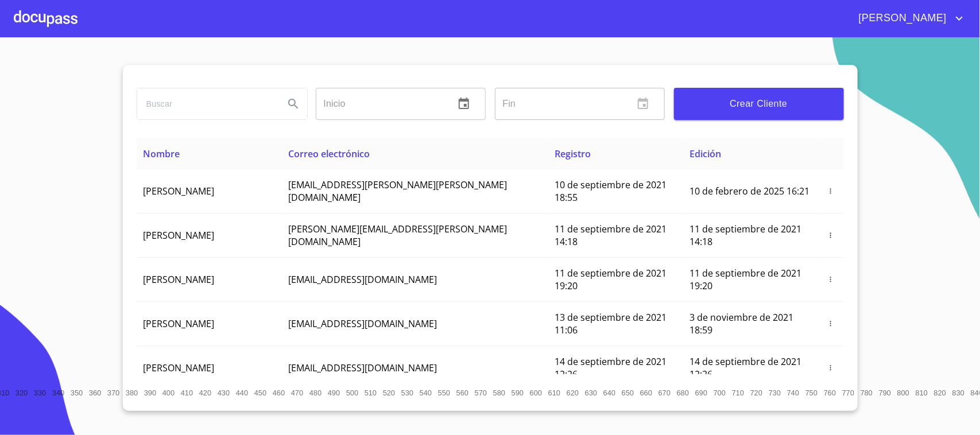  What do you see at coordinates (830, 393) in the screenshot?
I see `span: 760` at bounding box center [830, 393].